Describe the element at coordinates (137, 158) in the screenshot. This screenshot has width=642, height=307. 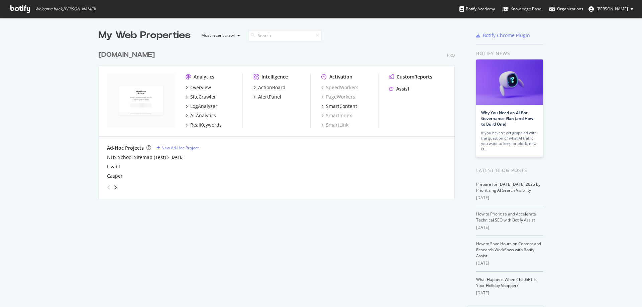
I see `div: NHS School Sitemap (Test)` at that location.